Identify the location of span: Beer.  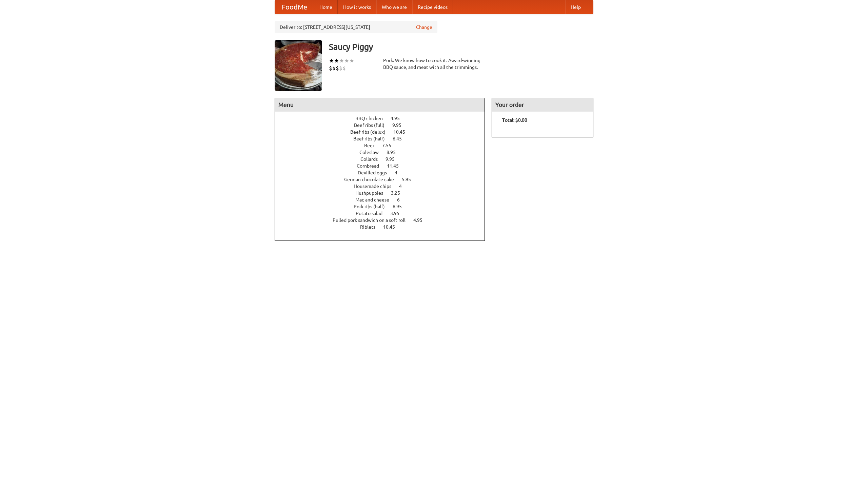
(373, 146).